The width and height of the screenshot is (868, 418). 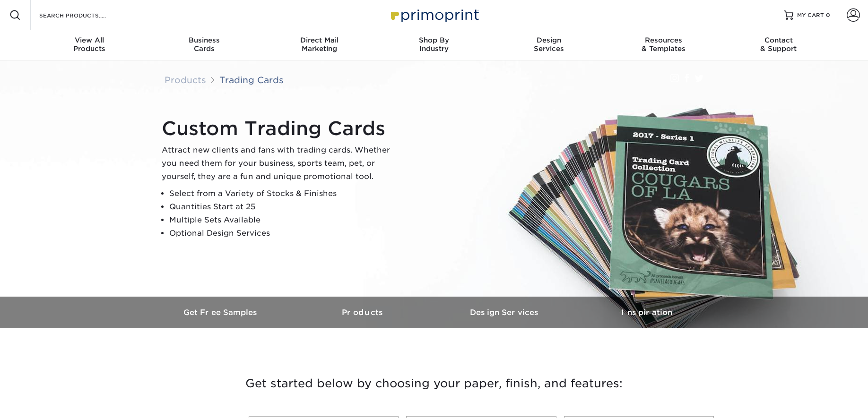 What do you see at coordinates (434, 15) in the screenshot?
I see `img: Primoprint` at bounding box center [434, 15].